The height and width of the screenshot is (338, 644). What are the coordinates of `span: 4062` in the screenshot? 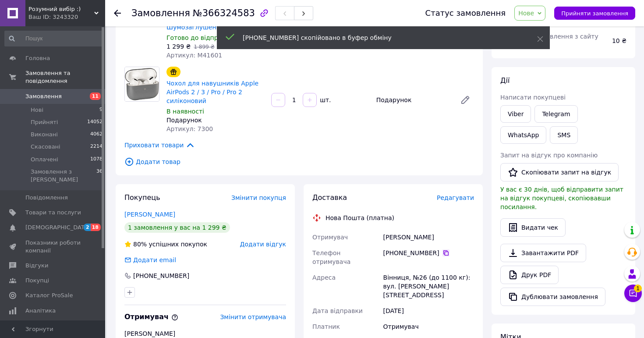 It's located at (96, 135).